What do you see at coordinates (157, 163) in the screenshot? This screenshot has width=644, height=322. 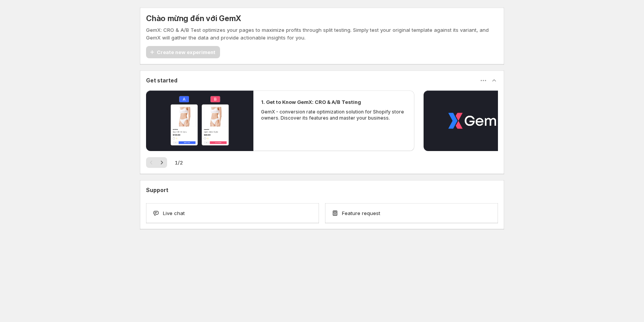 I see `nav: Phân trang` at bounding box center [157, 163].